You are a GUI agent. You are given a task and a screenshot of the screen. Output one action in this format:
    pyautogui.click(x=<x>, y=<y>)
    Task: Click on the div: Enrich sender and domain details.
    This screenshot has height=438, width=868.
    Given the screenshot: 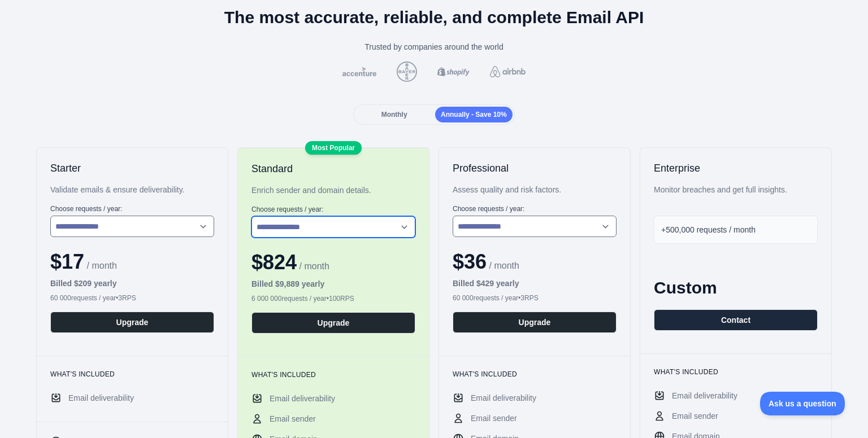 What is the action you would take?
    pyautogui.click(x=333, y=190)
    